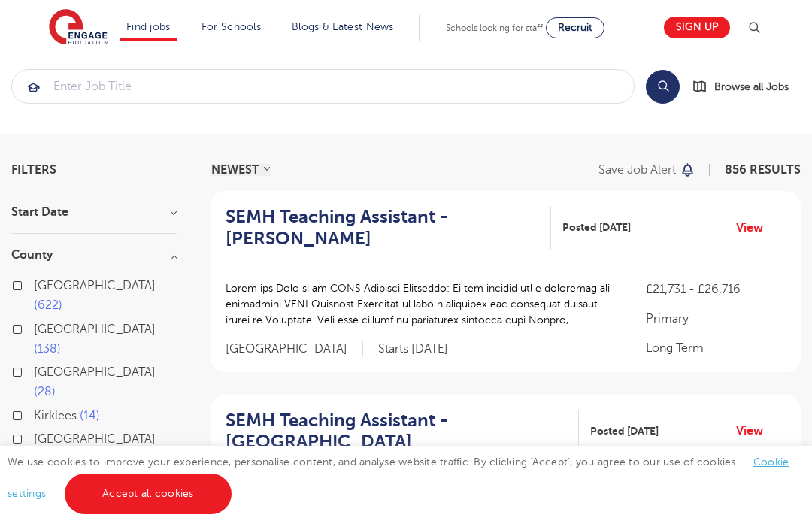  I want to click on button: Search, so click(663, 87).